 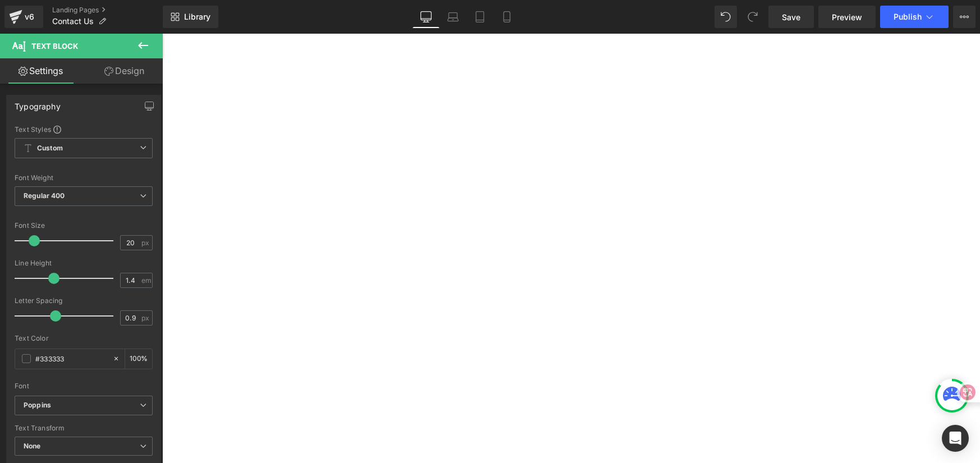 I want to click on b: Custom, so click(x=50, y=148).